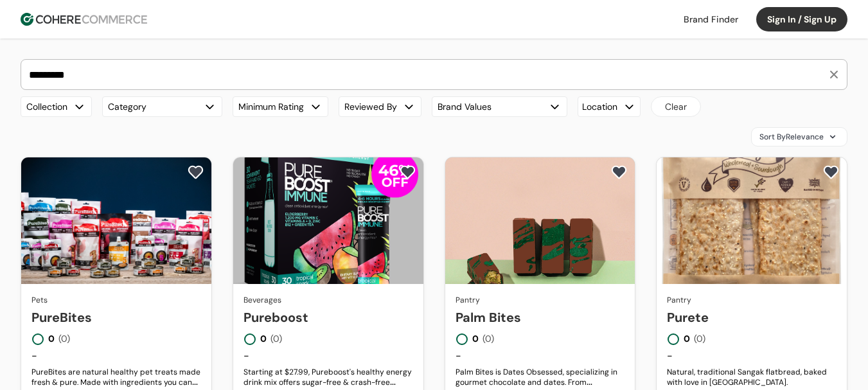 This screenshot has height=390, width=868. What do you see at coordinates (791, 137) in the screenshot?
I see `span: Sort By Relevance` at bounding box center [791, 137].